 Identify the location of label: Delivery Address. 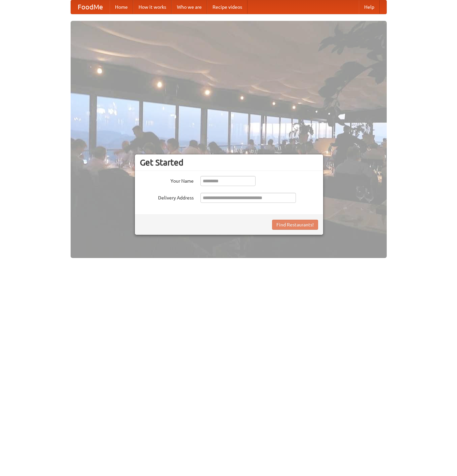
(167, 197).